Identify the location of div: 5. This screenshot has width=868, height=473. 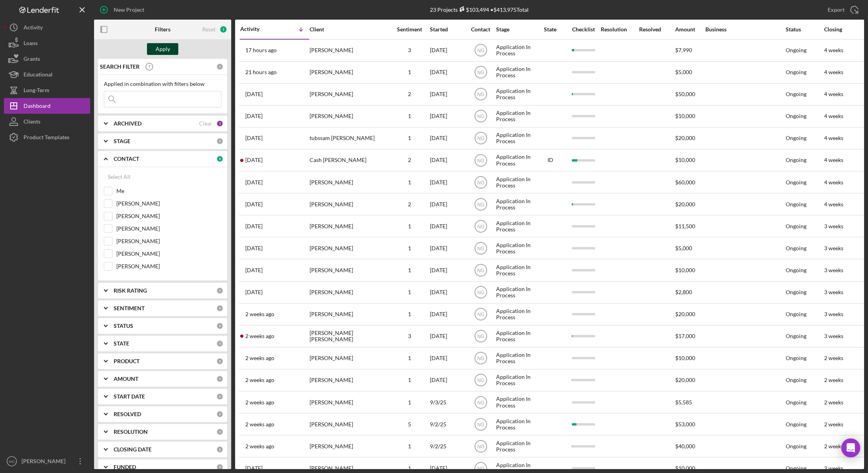
(409, 424).